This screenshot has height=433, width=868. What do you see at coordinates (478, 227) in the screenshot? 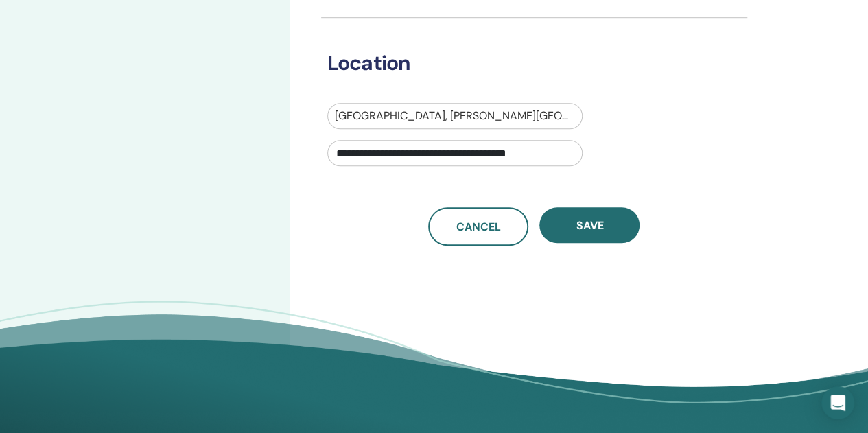
I see `span: Cancel` at bounding box center [478, 227].